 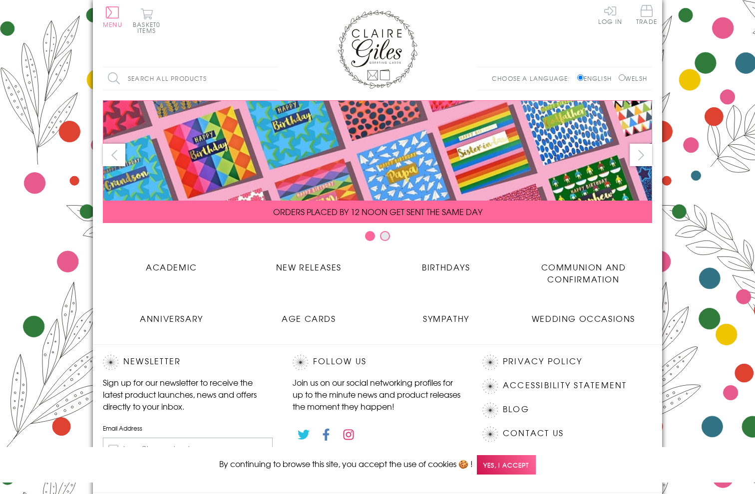 I want to click on a: Accessibility Statement, so click(x=565, y=385).